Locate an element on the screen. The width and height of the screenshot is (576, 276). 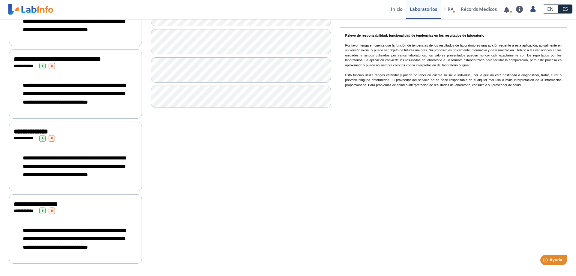
b: Relevo de responsabilidad: funcionalidad de tendencias en los resultados de laboratorio is located at coordinates (415, 35).